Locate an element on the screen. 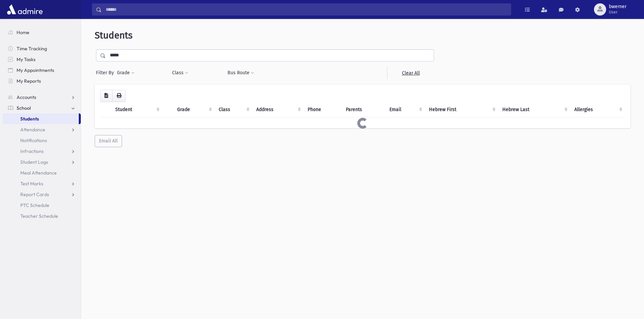  a: Infractions is located at coordinates (41, 151).